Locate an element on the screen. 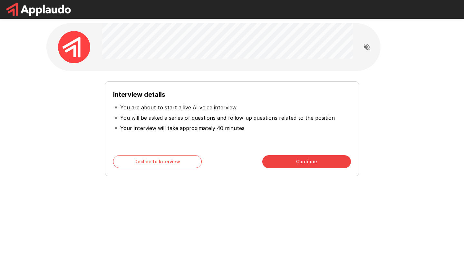  img: applaudo_avatar.png is located at coordinates (74, 47).